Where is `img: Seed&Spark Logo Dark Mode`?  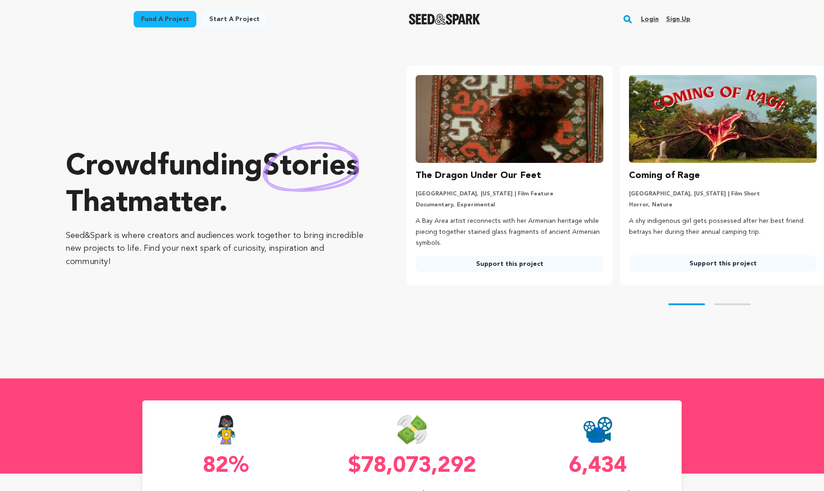
img: Seed&Spark Logo Dark Mode is located at coordinates (445, 19).